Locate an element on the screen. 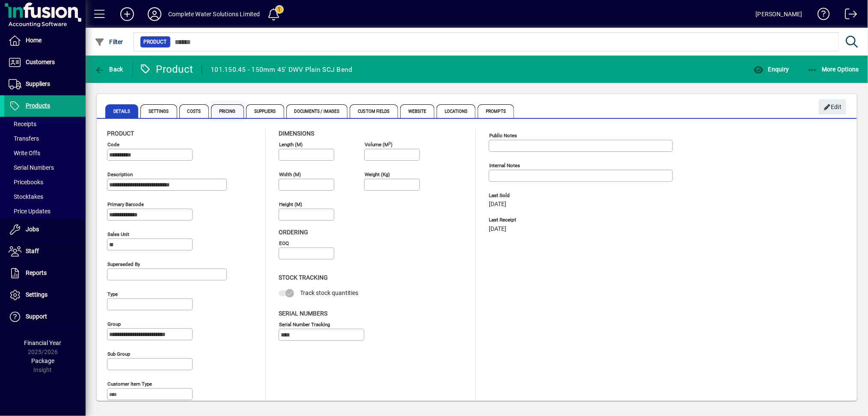 The image size is (868, 416). a: Knowledge Base is located at coordinates (820, 15).